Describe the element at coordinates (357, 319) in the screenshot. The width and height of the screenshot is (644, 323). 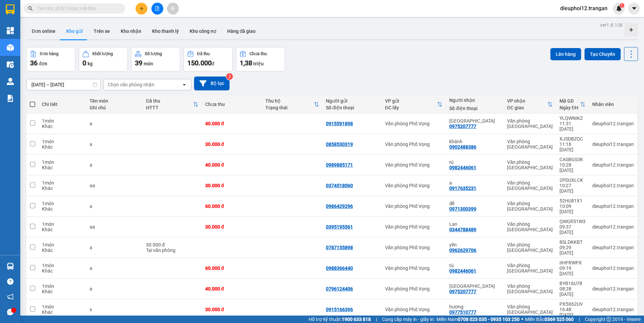
I see `strong: 1900 633 818` at that location.